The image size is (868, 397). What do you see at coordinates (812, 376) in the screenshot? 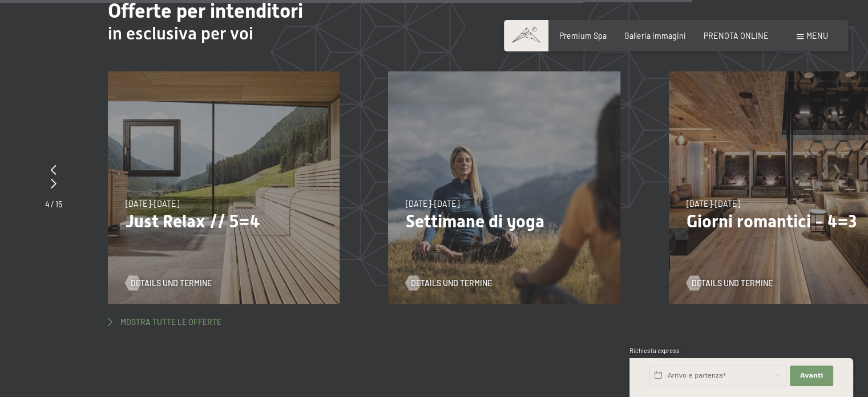
I see `span: Avanti` at bounding box center [812, 376].